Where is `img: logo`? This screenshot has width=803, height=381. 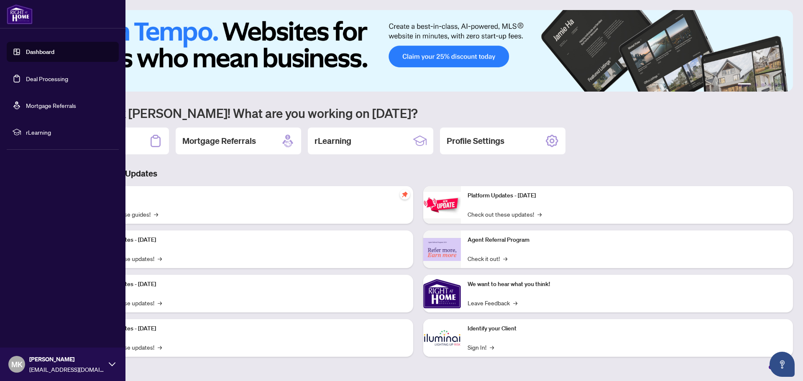
img: logo is located at coordinates (20, 14).